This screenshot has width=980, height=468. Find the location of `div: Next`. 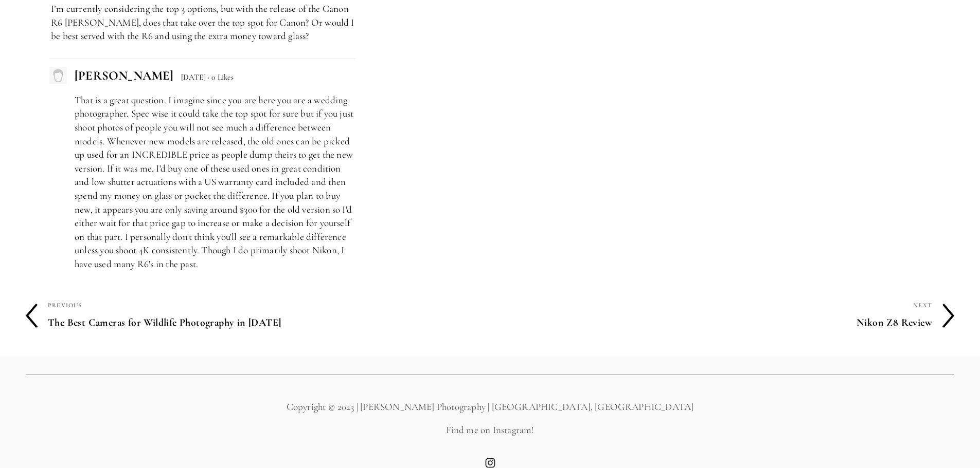

div: Next is located at coordinates (711, 306).